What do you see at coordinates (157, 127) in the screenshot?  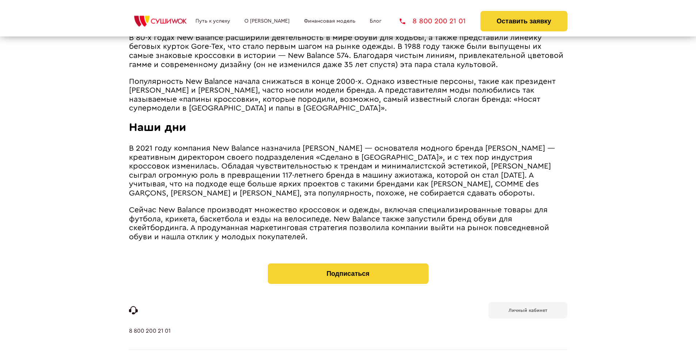 I see `span: Наши дни` at bounding box center [157, 127].